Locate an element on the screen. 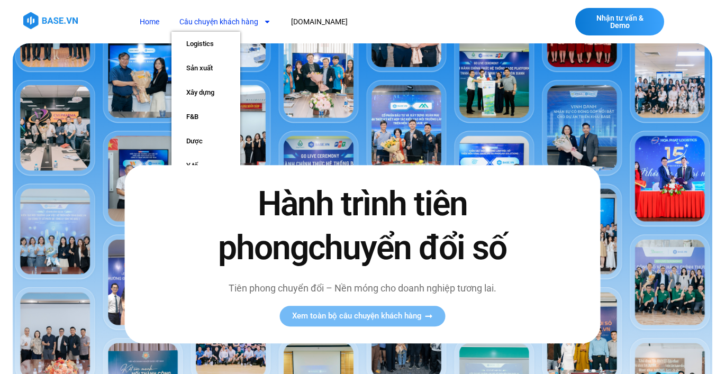 The width and height of the screenshot is (725, 374). a: Sản xuất is located at coordinates (206, 68).